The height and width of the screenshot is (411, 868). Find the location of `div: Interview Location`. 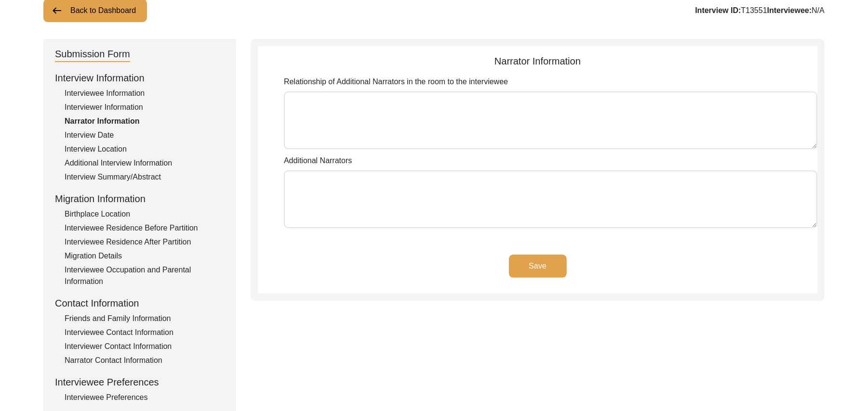

div: Interview Location is located at coordinates (145, 149).